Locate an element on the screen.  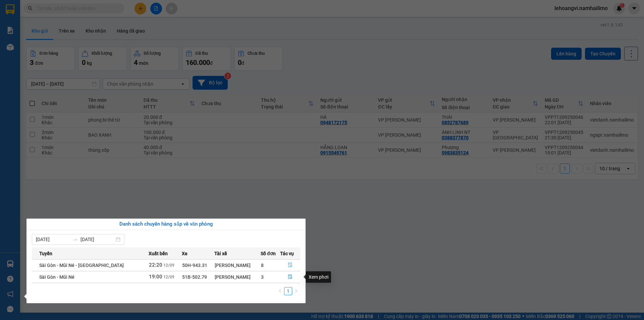
li: Previous Page is located at coordinates (280, 291).